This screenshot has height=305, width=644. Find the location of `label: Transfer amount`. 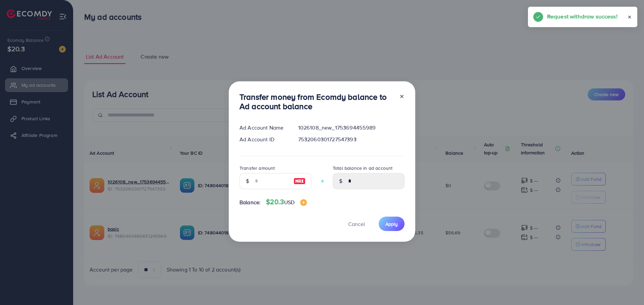

label: Transfer amount is located at coordinates (257, 168).